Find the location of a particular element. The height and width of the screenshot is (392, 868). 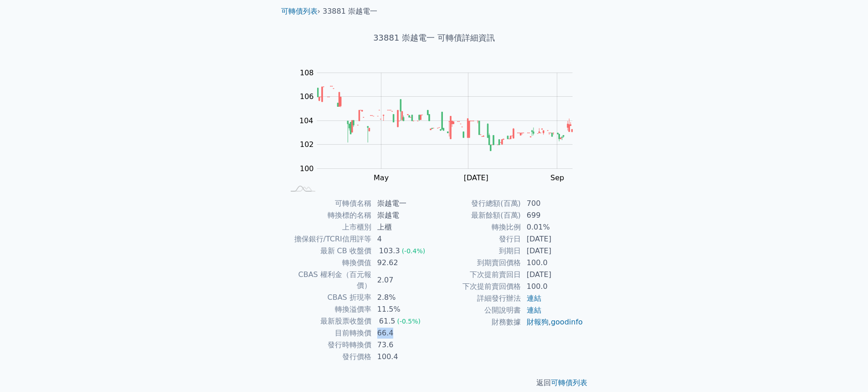

td: 詳細發行辦法 is located at coordinates (477, 298).